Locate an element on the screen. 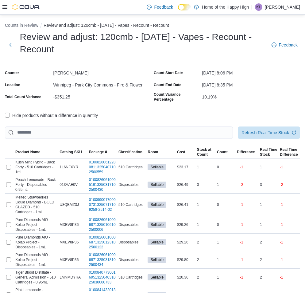 The image size is (305, 293). div: -$351.25 is located at coordinates (102, 96).